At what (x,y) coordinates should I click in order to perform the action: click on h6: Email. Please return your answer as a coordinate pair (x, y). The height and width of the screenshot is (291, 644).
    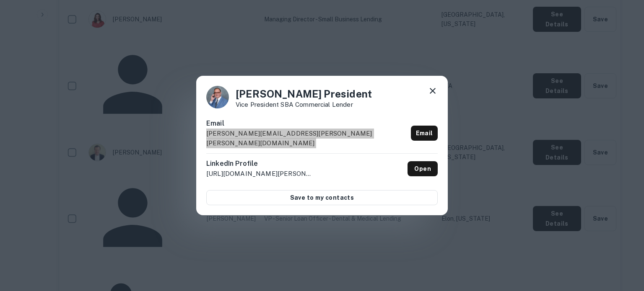
    Looking at the image, I should click on (307, 123).